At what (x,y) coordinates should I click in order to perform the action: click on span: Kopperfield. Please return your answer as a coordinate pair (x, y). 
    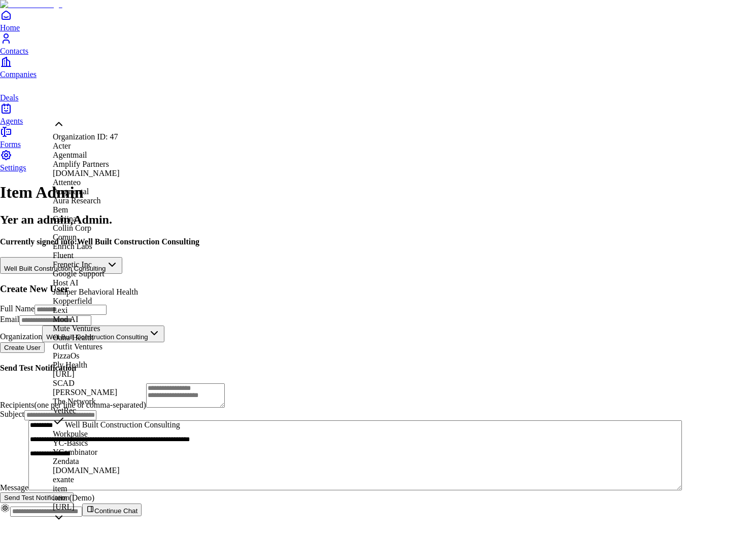
    Looking at the image, I should click on (72, 301).